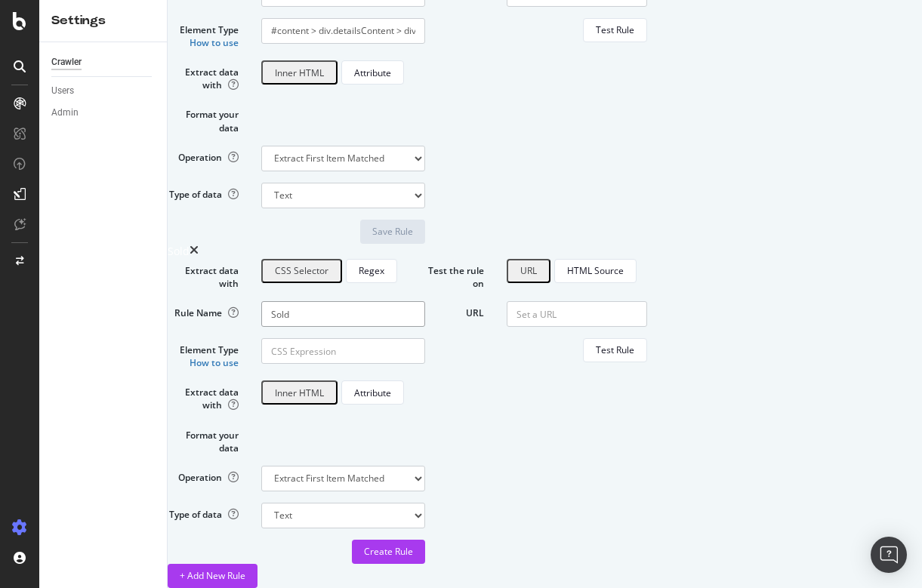 The height and width of the screenshot is (588, 922). What do you see at coordinates (455, 310) in the screenshot?
I see `label: URL` at bounding box center [455, 310].